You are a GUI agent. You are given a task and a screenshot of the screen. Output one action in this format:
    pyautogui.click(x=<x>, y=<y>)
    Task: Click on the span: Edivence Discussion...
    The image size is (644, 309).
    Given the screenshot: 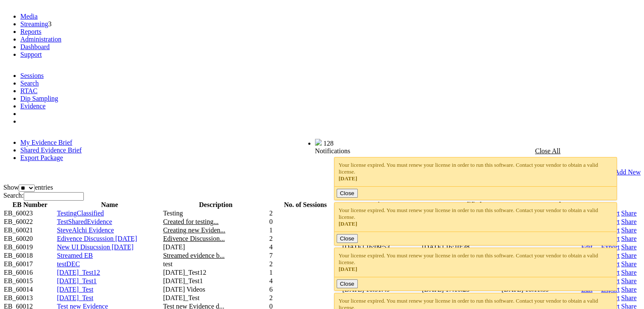 What is the action you would take?
    pyautogui.click(x=194, y=238)
    